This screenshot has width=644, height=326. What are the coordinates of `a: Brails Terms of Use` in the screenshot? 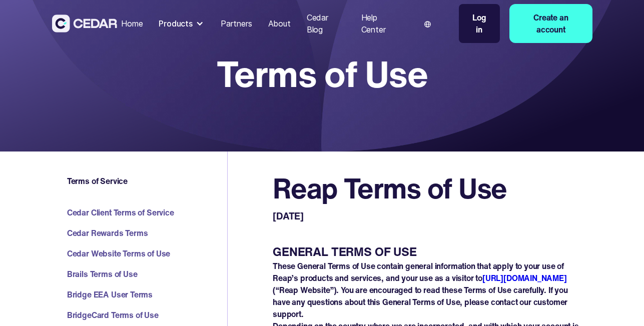 It's located at (145, 273).